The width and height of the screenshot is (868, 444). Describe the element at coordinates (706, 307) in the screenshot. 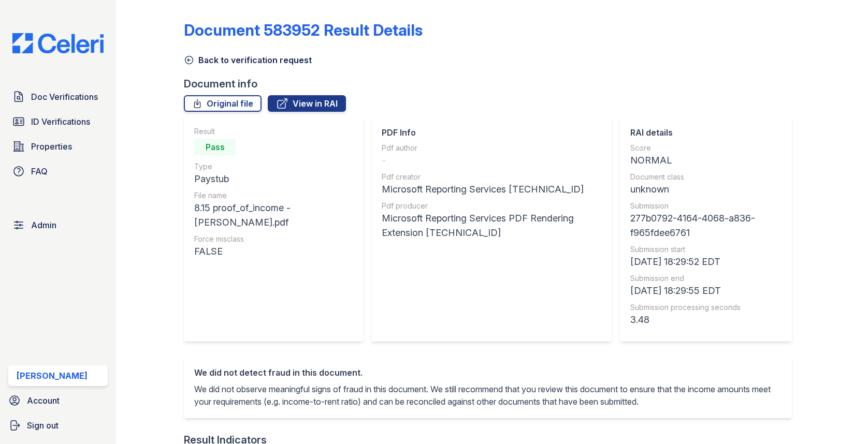

I see `div: Submission processing seconds` at that location.